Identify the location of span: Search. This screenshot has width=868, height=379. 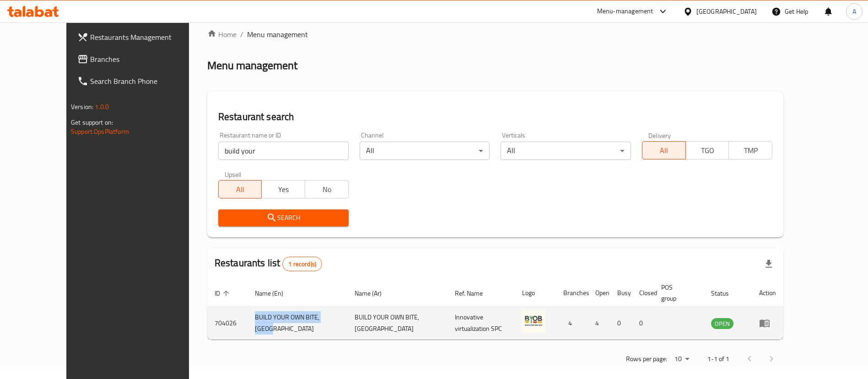
(283, 217).